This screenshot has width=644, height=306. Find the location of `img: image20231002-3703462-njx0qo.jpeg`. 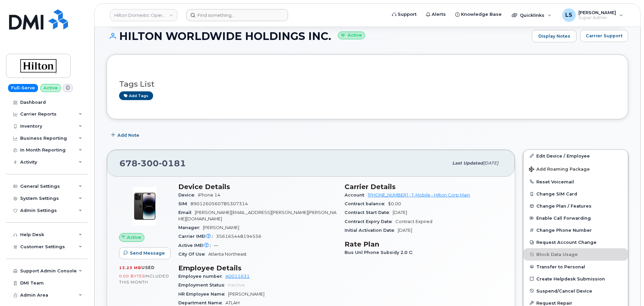

img: image20231002-3703462-njx0qo.jpeg is located at coordinates (144, 206).